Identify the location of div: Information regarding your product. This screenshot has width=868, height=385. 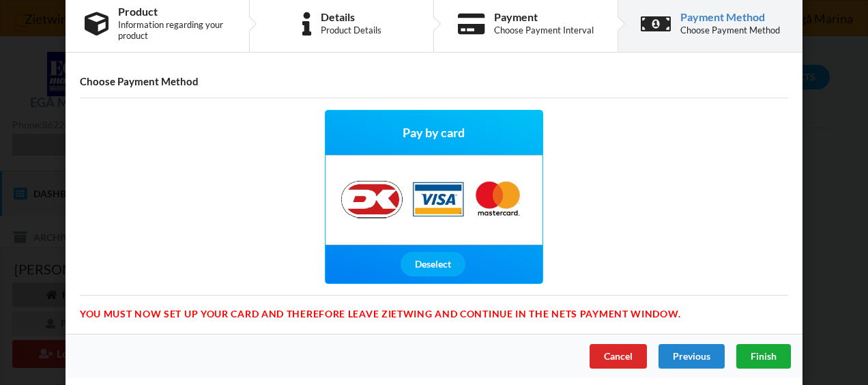
(174, 30).